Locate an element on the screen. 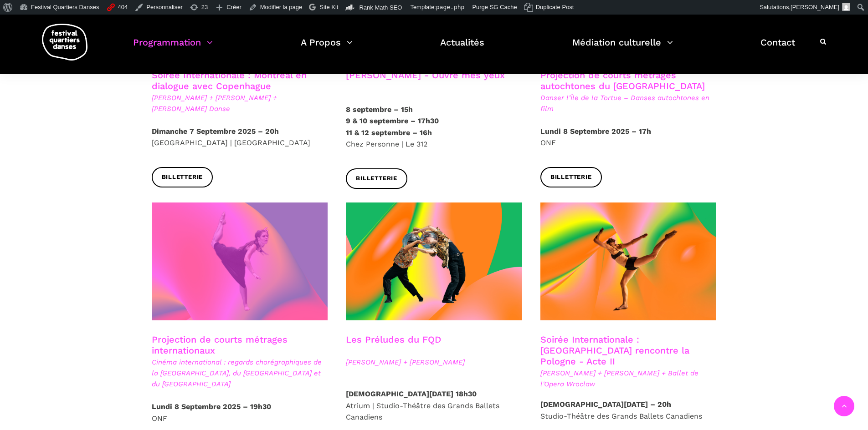 This screenshot has width=868, height=430. a: Les Préludes du FQD is located at coordinates (393, 339).